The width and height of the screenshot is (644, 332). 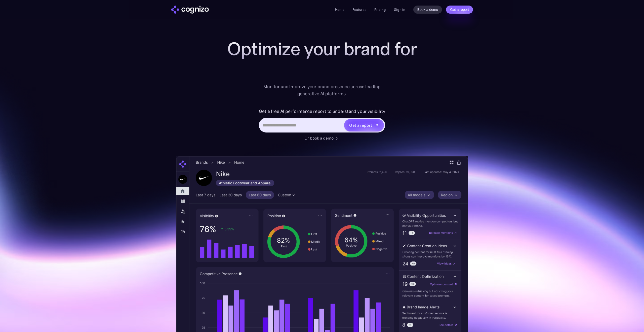 I want to click on a: Pricing, so click(x=380, y=10).